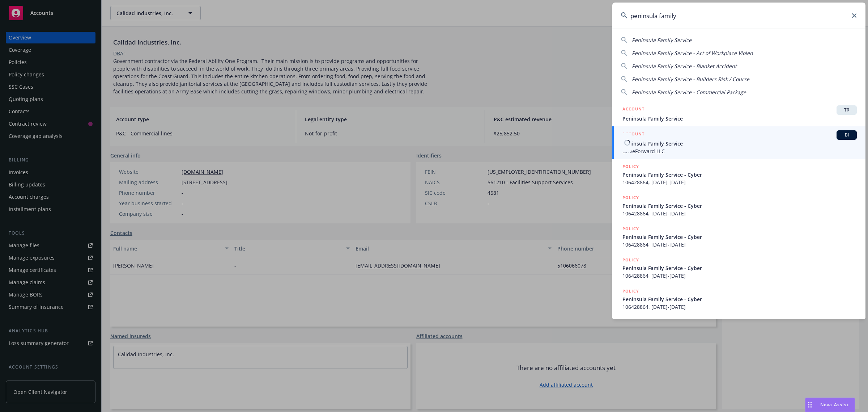 The image size is (868, 412). I want to click on span: DriveForward LLC, so click(739, 151).